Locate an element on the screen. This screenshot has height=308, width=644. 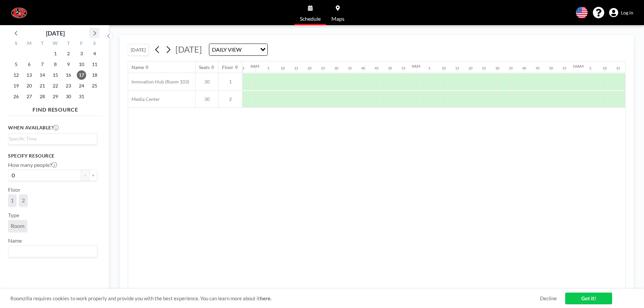
a: Log in is located at coordinates (621, 13).